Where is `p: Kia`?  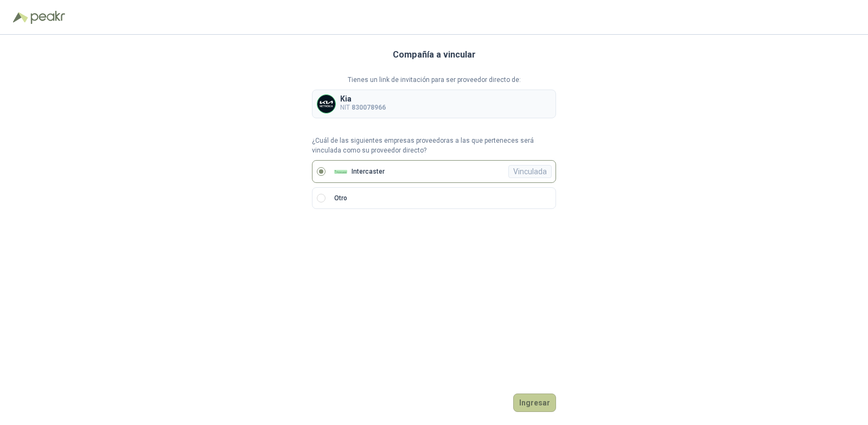
p: Kia is located at coordinates (363, 99).